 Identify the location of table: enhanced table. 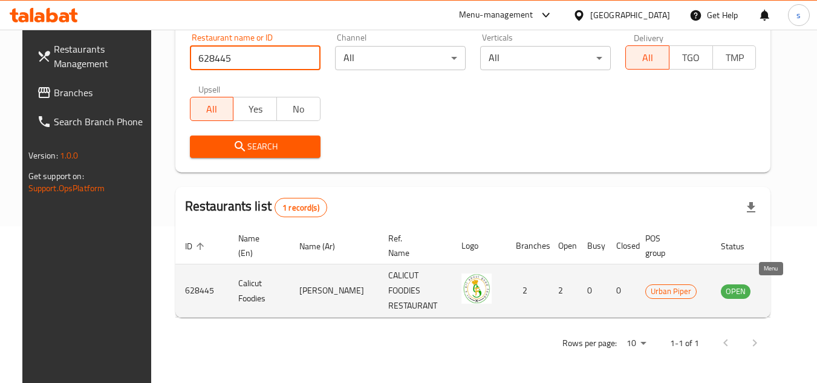
(496, 272).